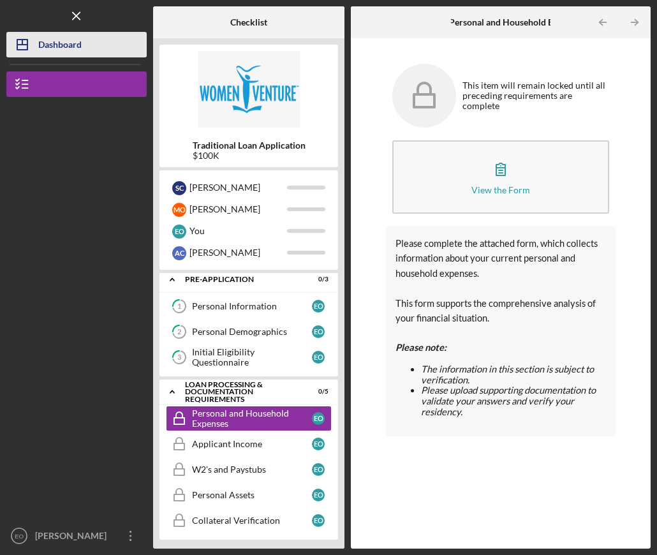  What do you see at coordinates (252, 357) in the screenshot?
I see `div: Initial Eligibility Questionnaire` at bounding box center [252, 357].